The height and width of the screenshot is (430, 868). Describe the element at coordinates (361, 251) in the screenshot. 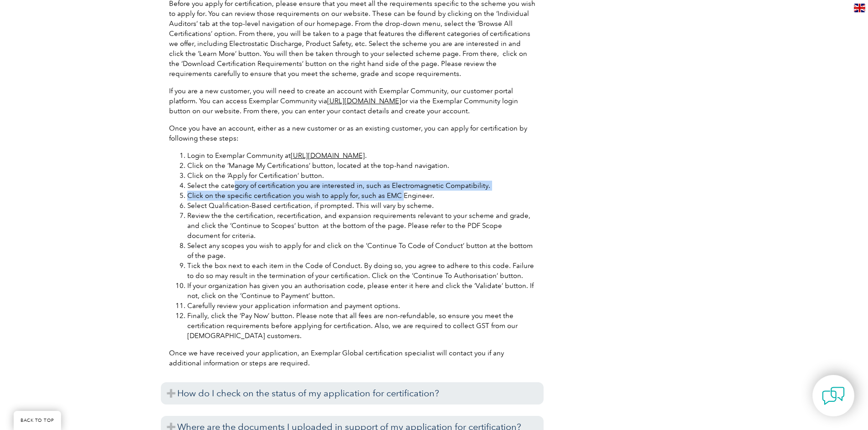

I see `li: Select any scopes you wish to apply for and click on the ‘Continue To Code of Conduct’ button at ...` at that location.